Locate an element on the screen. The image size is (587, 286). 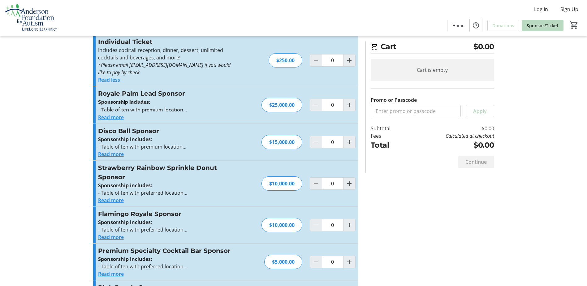
h3: Royale Palm Lead Sponsor is located at coordinates (165, 93).